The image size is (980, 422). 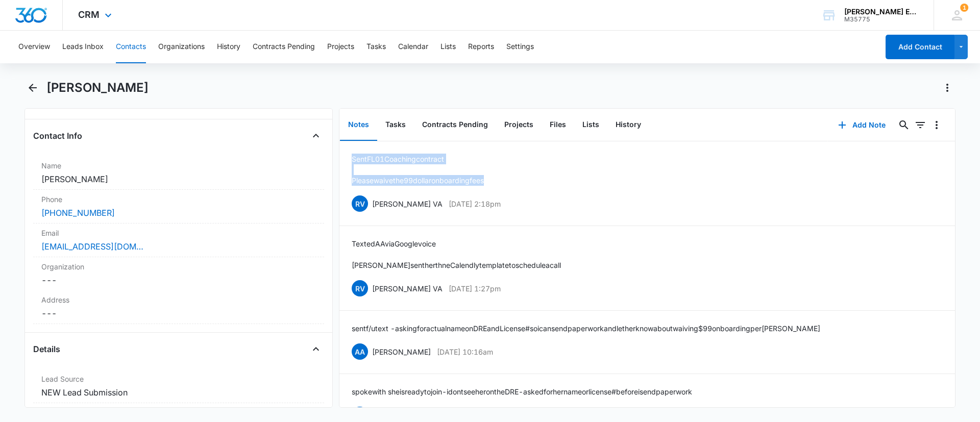 What do you see at coordinates (179, 307) in the screenshot?
I see `div: Address---` at bounding box center [179, 307].